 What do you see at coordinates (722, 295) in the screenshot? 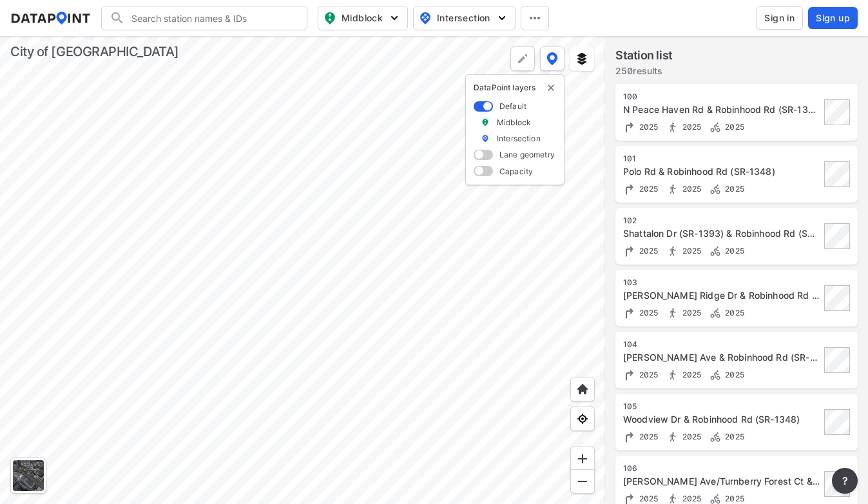
I see `div: Whitaker Ridge Dr & Robinhood Rd (SR-1348)` at bounding box center [722, 295].